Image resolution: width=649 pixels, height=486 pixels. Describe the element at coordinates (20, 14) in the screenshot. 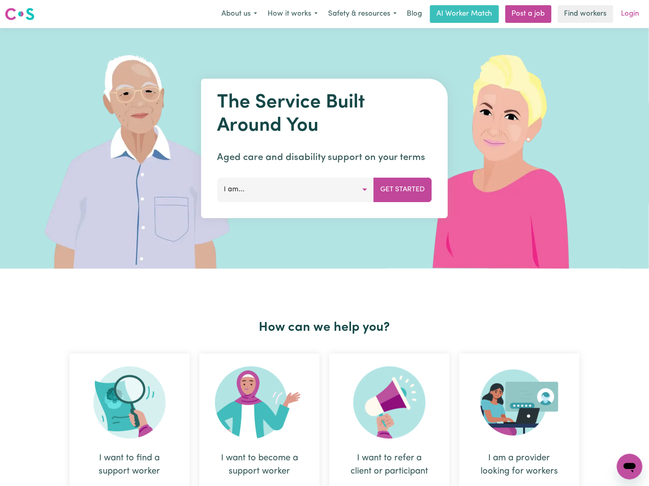

I see `a: Careseekers logo` at that location.